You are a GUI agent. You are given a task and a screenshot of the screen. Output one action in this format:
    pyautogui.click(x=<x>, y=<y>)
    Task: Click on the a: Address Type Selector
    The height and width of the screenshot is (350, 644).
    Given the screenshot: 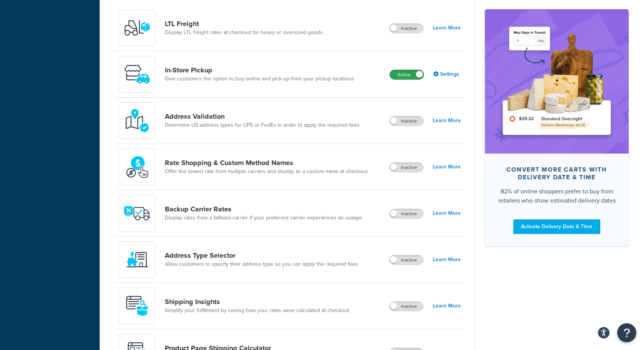 What is the action you would take?
    pyautogui.click(x=261, y=255)
    